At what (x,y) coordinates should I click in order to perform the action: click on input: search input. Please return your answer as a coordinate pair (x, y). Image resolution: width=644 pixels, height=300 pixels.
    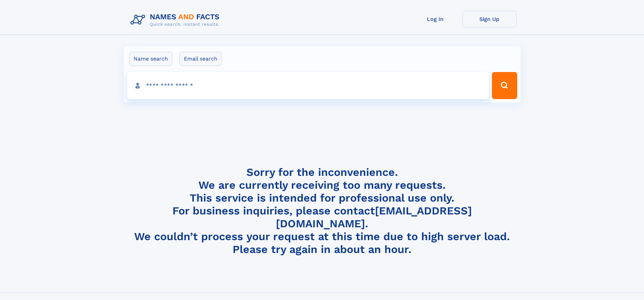
    Looking at the image, I should click on (308, 86).